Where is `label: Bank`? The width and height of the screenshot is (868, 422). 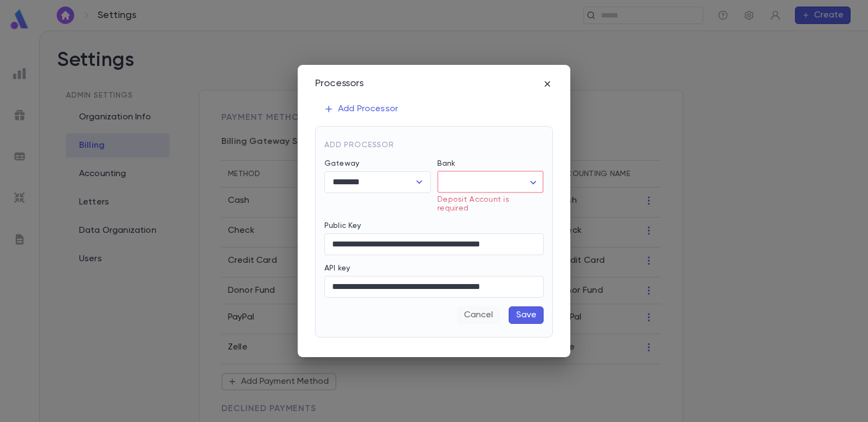
label: Bank is located at coordinates (446, 163).